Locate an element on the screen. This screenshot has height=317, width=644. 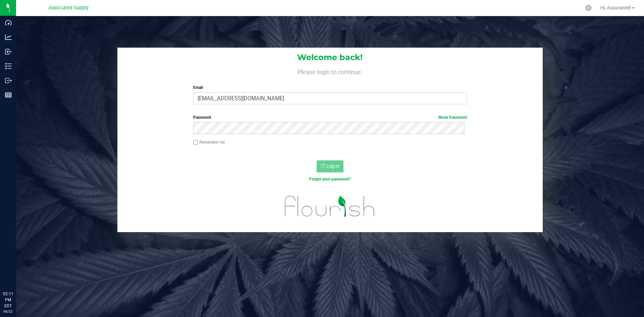
span: Hi, Associated! is located at coordinates (616, 8).